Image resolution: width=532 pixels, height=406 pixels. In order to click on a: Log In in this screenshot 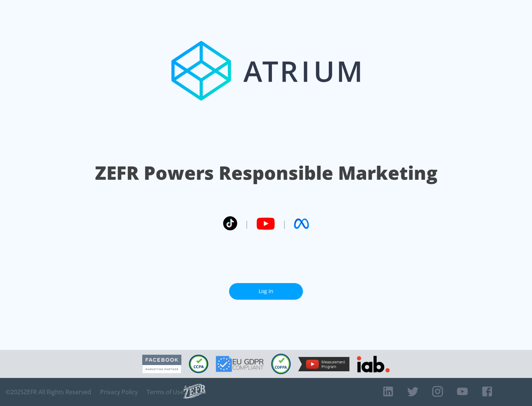, I will do `click(266, 291)`.